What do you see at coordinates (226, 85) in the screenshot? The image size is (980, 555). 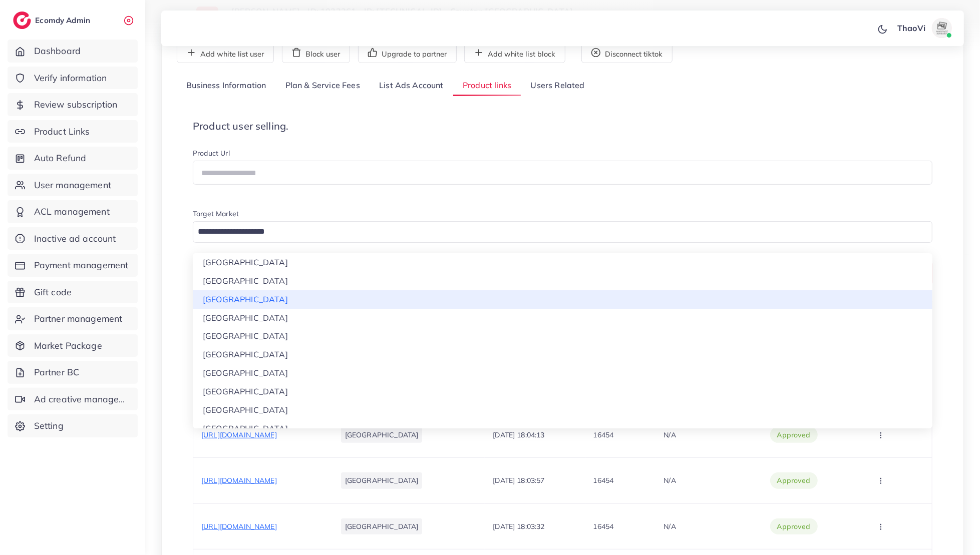 I see `a: Business Information` at bounding box center [226, 85].